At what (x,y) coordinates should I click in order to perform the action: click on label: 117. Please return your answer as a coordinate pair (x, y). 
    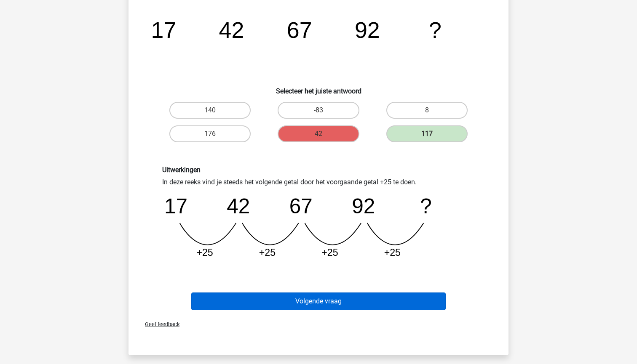
    Looking at the image, I should click on (427, 134).